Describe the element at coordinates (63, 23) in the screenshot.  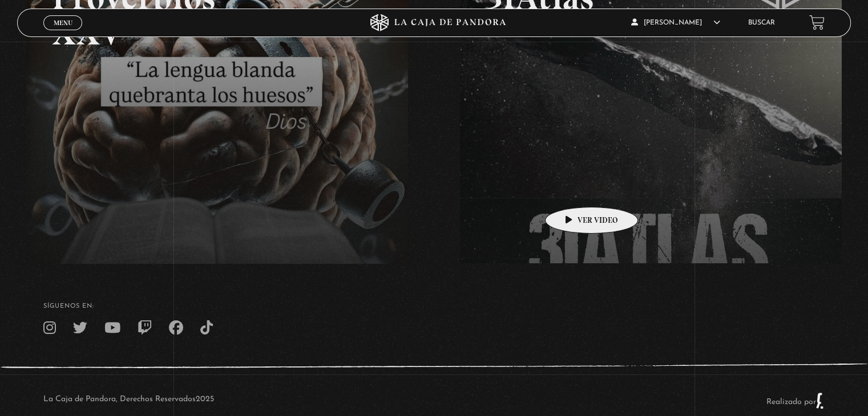
I see `span: Menu` at that location.